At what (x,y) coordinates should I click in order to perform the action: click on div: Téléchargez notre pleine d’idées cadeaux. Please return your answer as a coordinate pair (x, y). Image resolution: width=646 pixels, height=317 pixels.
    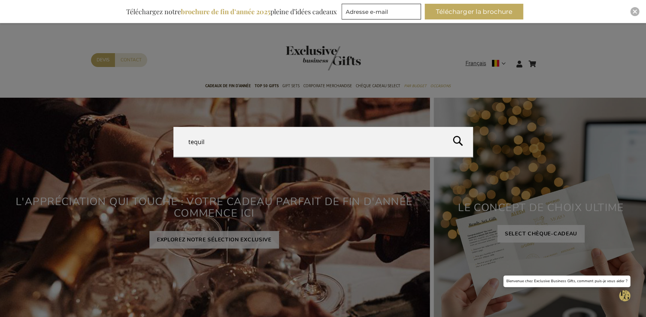
    Looking at the image, I should click on (231, 12).